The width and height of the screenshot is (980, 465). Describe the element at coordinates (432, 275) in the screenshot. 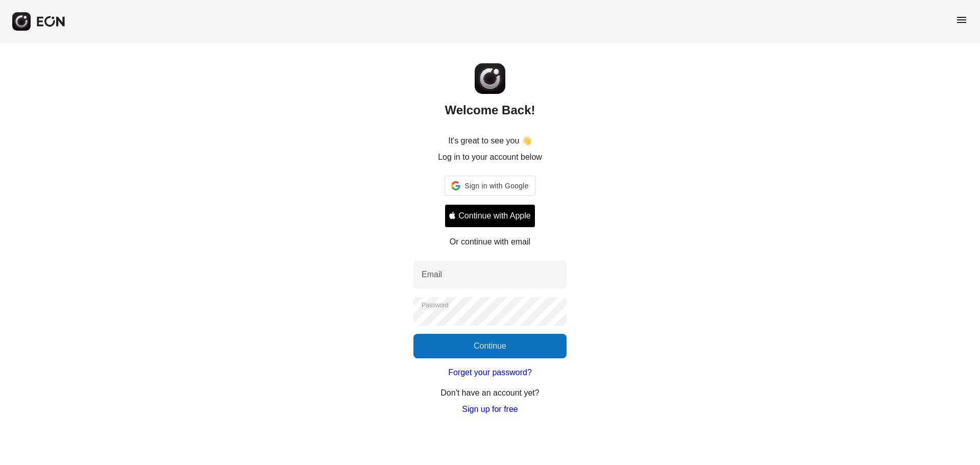

I see `label: Email` at that location.